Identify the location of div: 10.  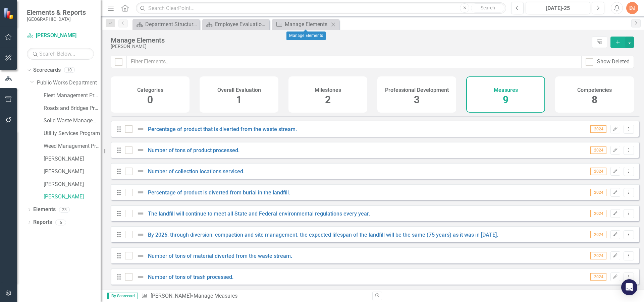
(69, 70).